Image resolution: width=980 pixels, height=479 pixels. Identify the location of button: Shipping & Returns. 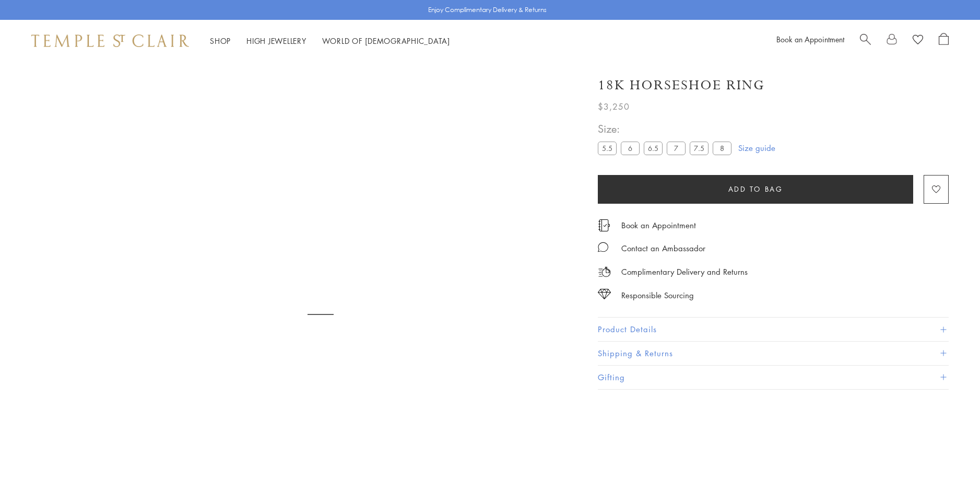
(774, 353).